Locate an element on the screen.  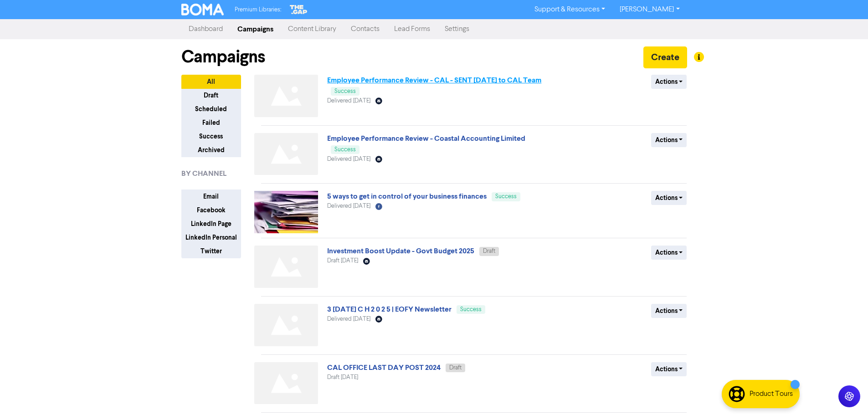
a: Employee Performance Review - Coastal Accounting Limited is located at coordinates (426, 139).